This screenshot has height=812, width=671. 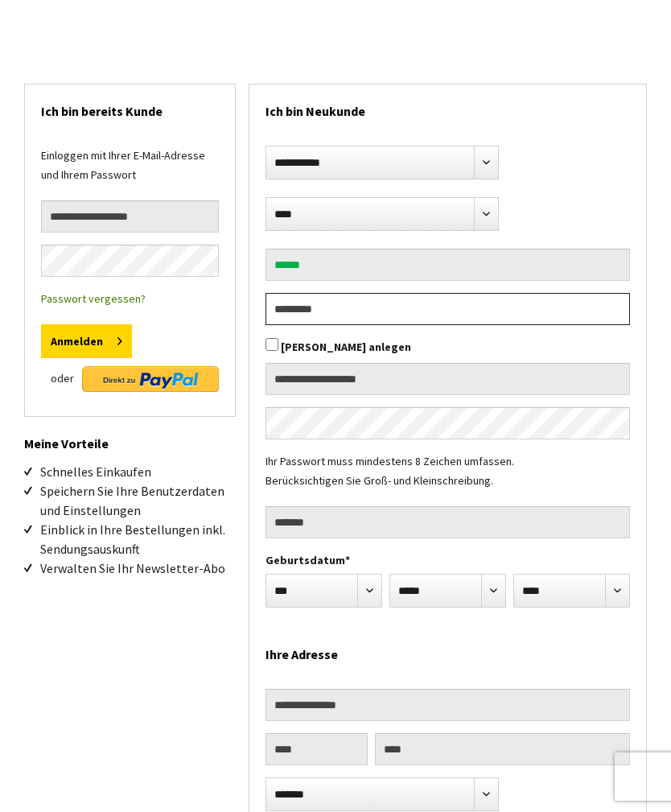 I want to click on h2: Meine Vorteile, so click(x=129, y=436).